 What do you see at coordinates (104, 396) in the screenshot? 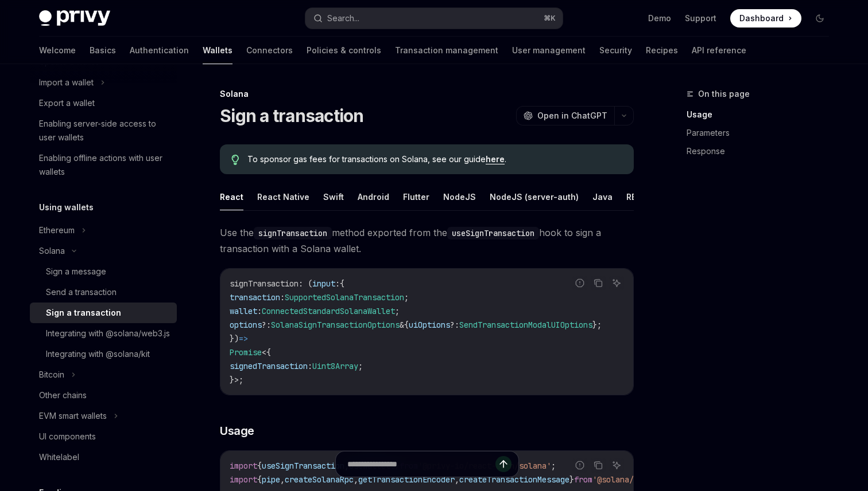
I see `a: Other chains` at bounding box center [104, 396].